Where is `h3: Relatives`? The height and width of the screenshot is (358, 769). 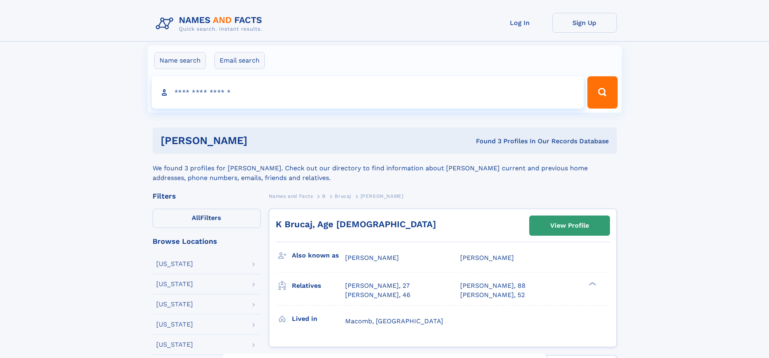
h3: Relatives is located at coordinates (319, 286).